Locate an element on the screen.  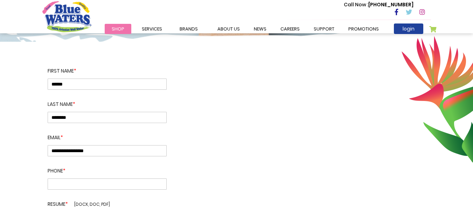
label: First name is located at coordinates (107, 73).